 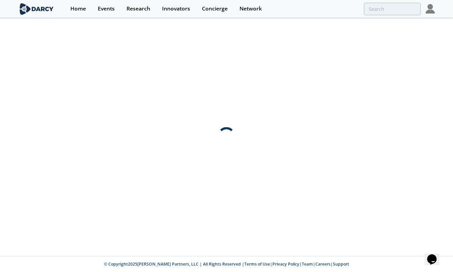 I want to click on div: Innovators, so click(x=176, y=9).